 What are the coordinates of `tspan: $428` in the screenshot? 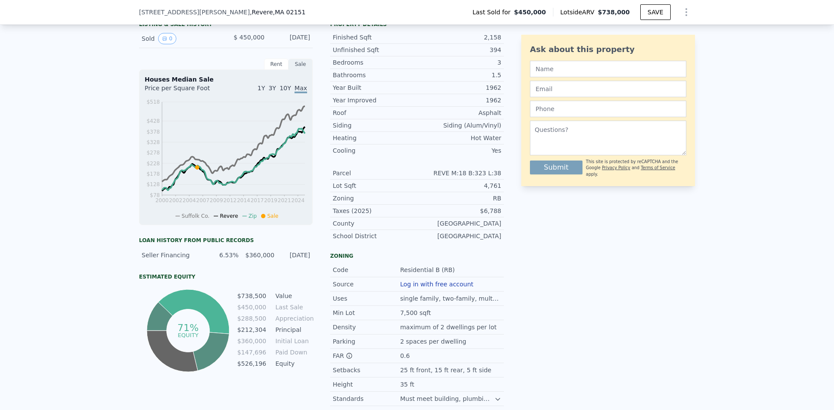 It's located at (153, 121).